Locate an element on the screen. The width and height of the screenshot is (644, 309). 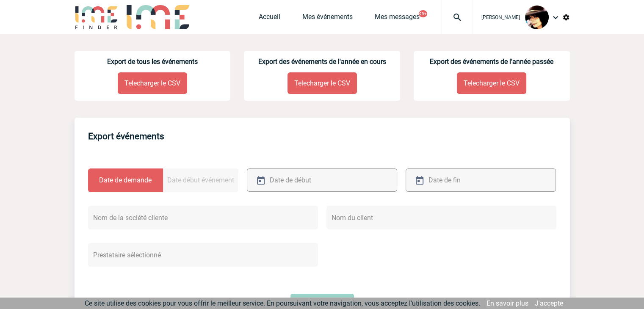
label: Date début événement is located at coordinates (201, 180).